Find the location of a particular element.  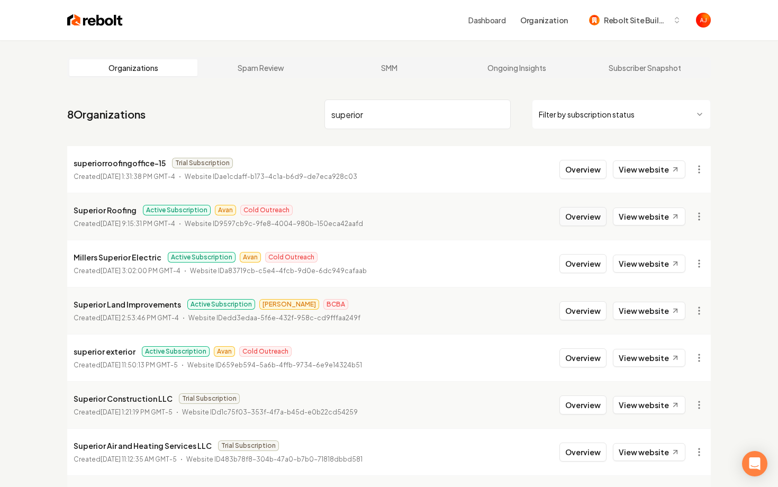

p: Superior Air and Heating Services LLC is located at coordinates (142, 446).